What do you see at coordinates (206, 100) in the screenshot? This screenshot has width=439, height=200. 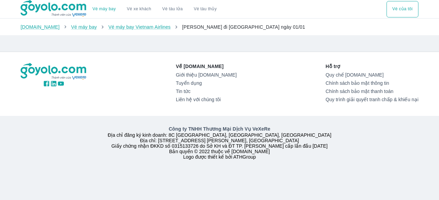 I see `a: Liên hệ với chúng tôi` at bounding box center [206, 100].